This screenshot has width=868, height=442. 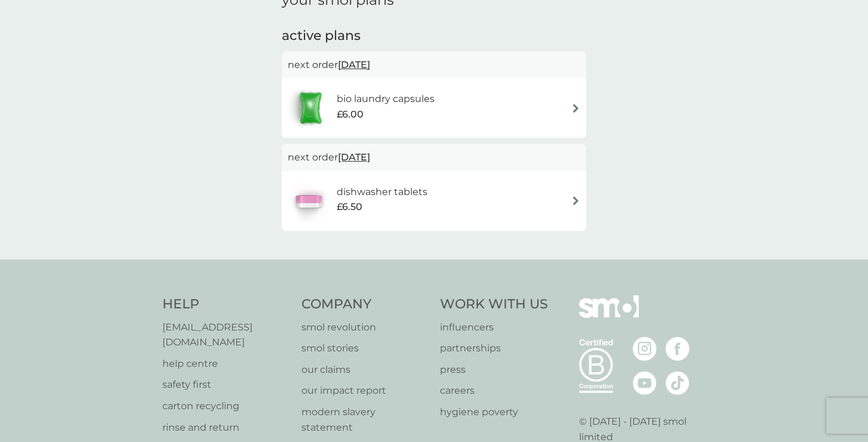 What do you see at coordinates (226, 428) in the screenshot?
I see `a: rinse and return` at bounding box center [226, 428].